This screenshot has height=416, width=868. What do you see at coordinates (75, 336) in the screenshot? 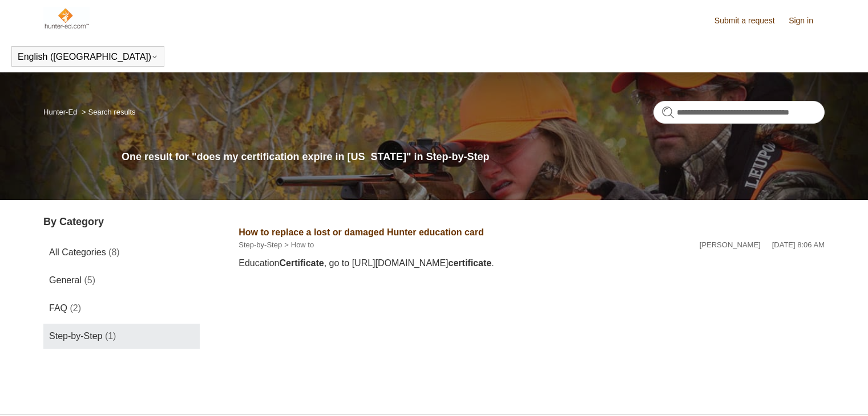
I see `span: Step-by-Step` at bounding box center [75, 336].